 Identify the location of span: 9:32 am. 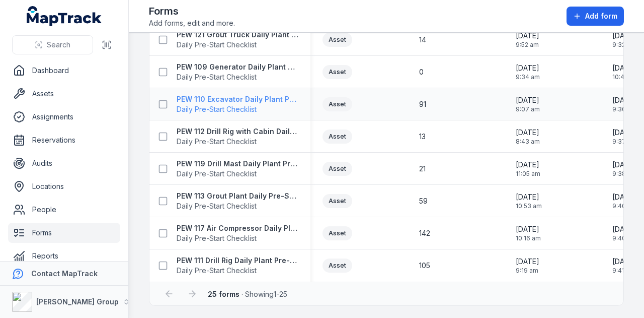
(624, 45).